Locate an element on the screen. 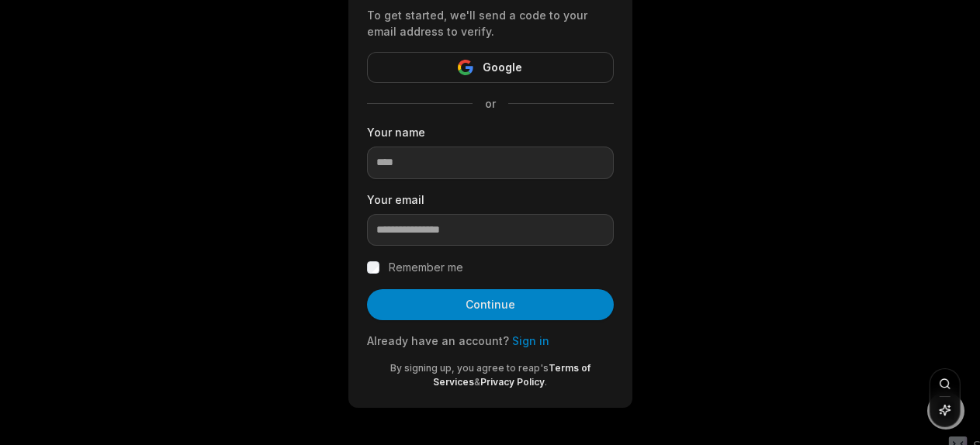  span: or is located at coordinates (490, 103).